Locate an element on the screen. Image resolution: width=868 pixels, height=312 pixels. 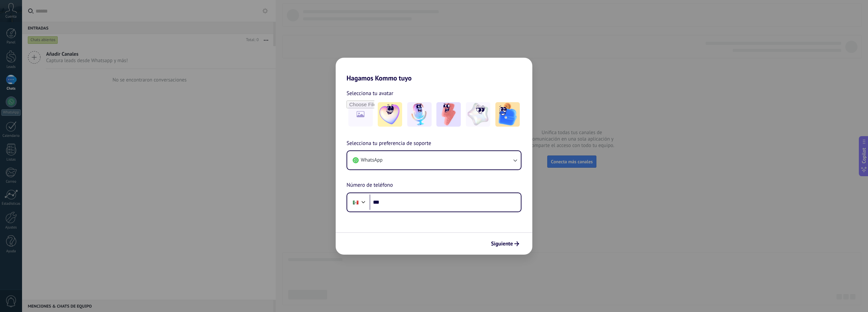
h2: Hagamos Kommo tuyo is located at coordinates (434, 70).